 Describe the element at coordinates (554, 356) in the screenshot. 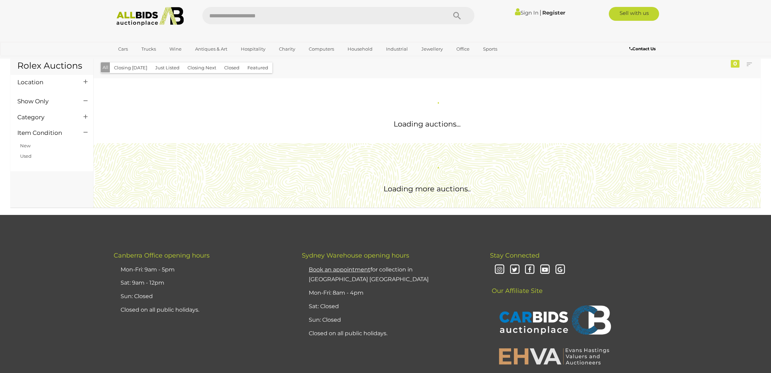

I see `img: EHVA | Evans Hastings Valuers and Auctioneers` at that location.